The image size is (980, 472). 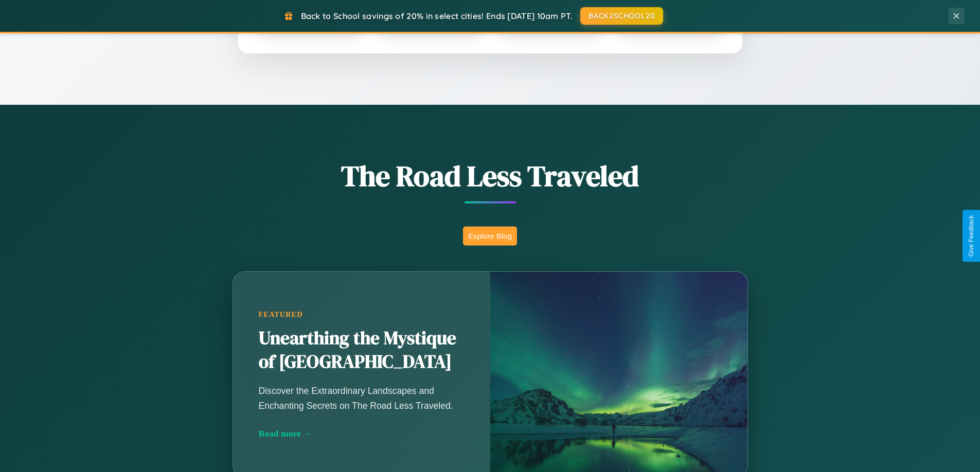 I want to click on button: Explore Blog, so click(x=490, y=236).